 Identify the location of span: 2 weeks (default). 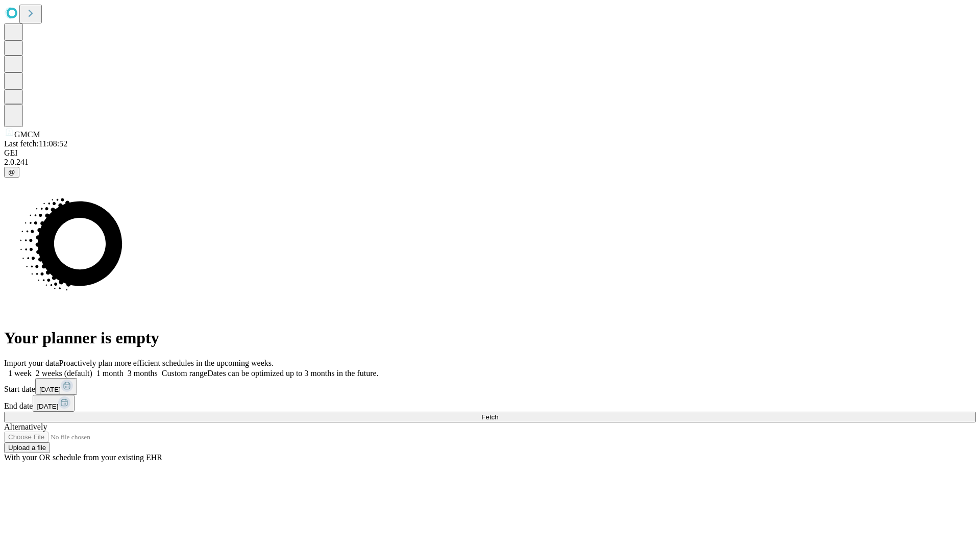
(64, 373).